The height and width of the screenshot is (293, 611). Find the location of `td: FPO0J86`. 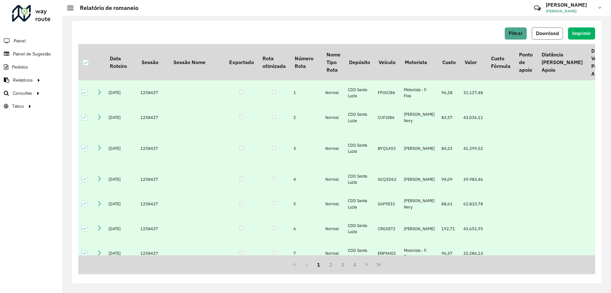

td: FPO0J86 is located at coordinates (388, 93).